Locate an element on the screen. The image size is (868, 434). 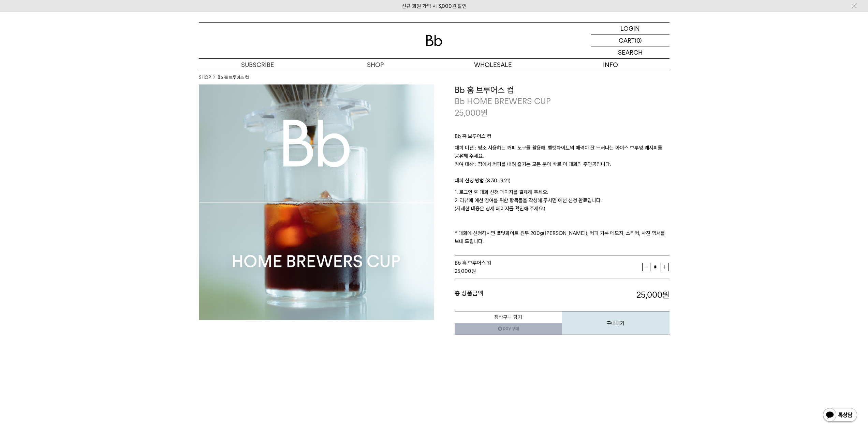
p: SHOP is located at coordinates (375, 65).